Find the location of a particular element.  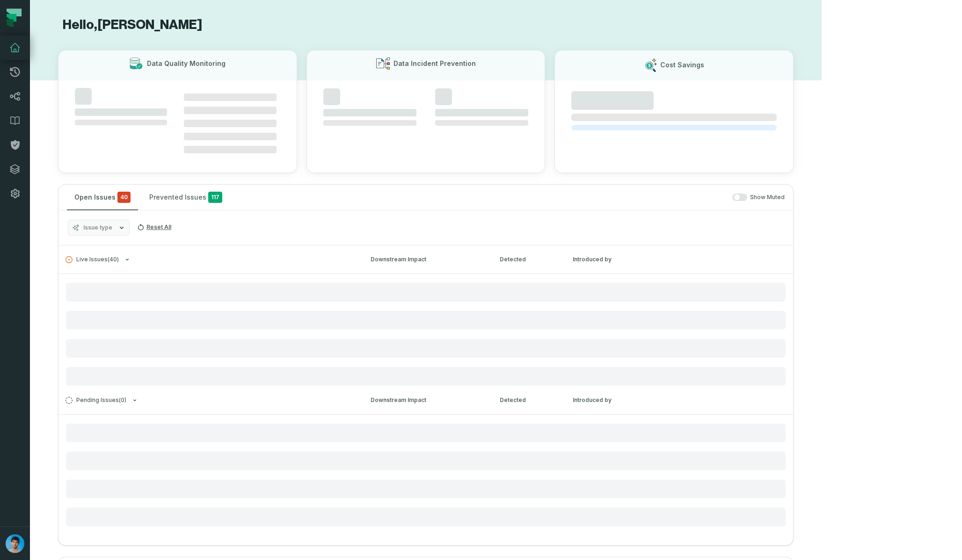

button: Prevented Issues is located at coordinates (185, 197).